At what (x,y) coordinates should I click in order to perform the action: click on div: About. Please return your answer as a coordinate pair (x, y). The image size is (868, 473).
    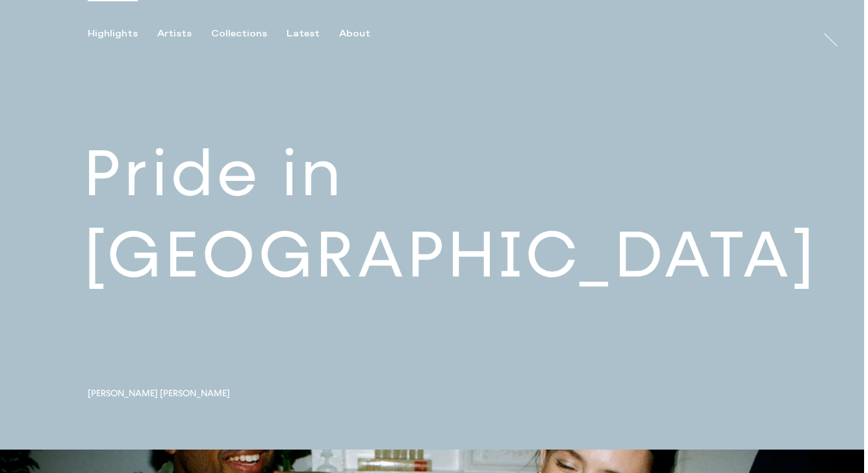
    Looking at the image, I should click on (355, 34).